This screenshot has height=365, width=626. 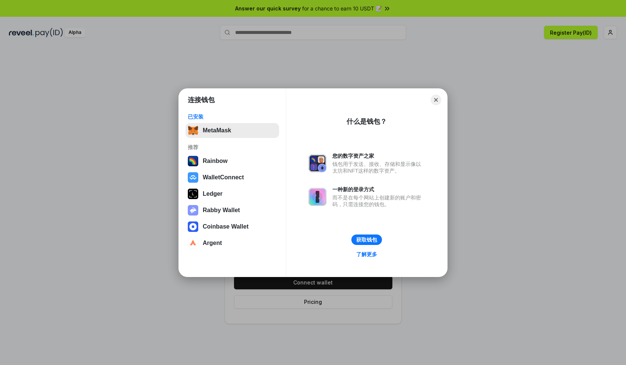 What do you see at coordinates (232, 243) in the screenshot?
I see `button: Argent` at bounding box center [232, 243].